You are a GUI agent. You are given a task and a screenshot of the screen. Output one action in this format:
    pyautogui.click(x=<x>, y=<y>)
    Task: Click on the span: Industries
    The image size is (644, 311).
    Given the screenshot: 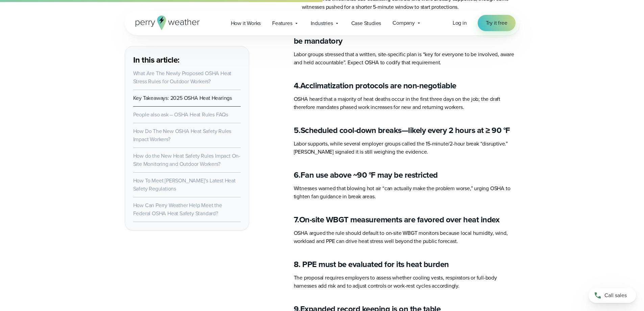 What is the action you would take?
    pyautogui.click(x=322, y=23)
    